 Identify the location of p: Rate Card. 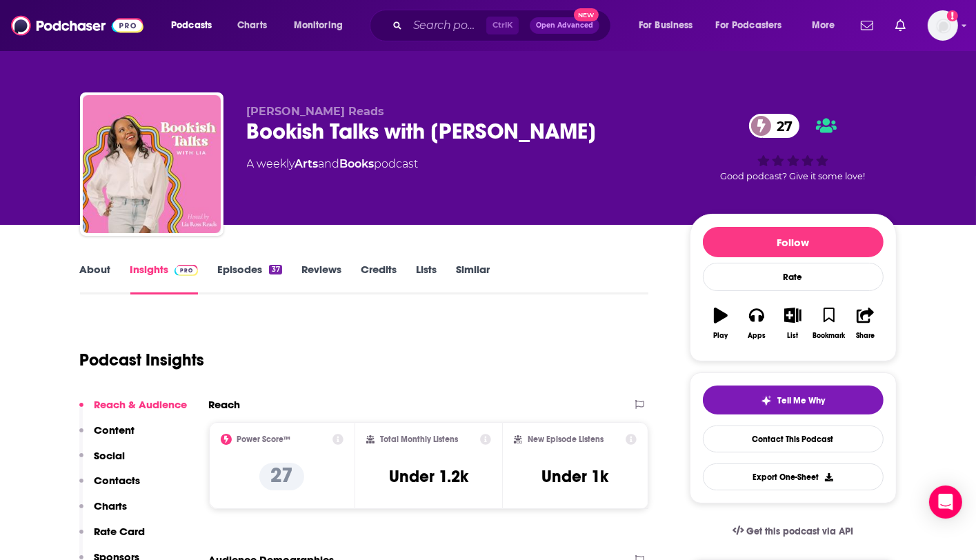
(120, 531).